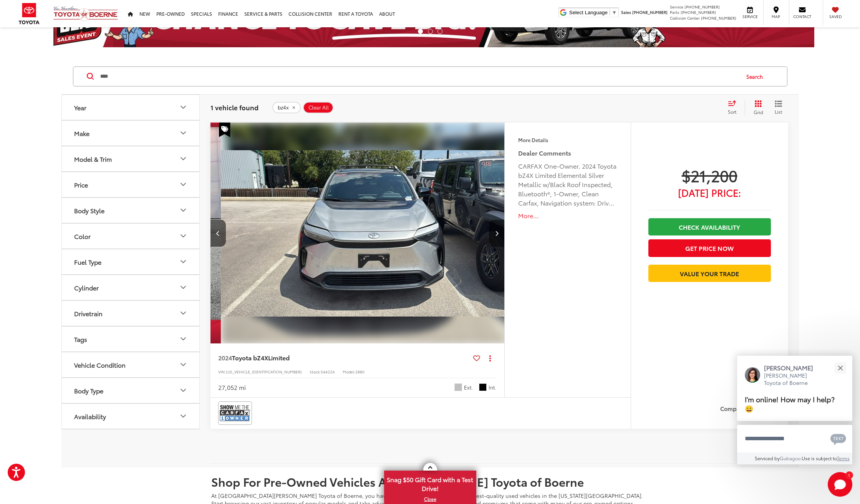  I want to click on span: 2024, so click(225, 357).